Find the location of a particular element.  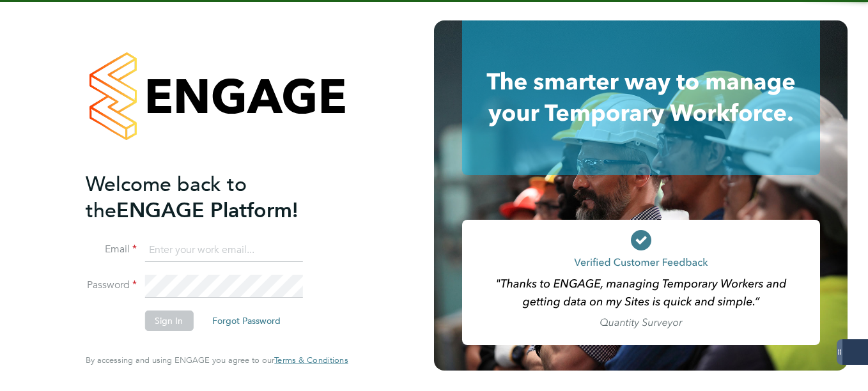

button: Sign In is located at coordinates (168, 321).